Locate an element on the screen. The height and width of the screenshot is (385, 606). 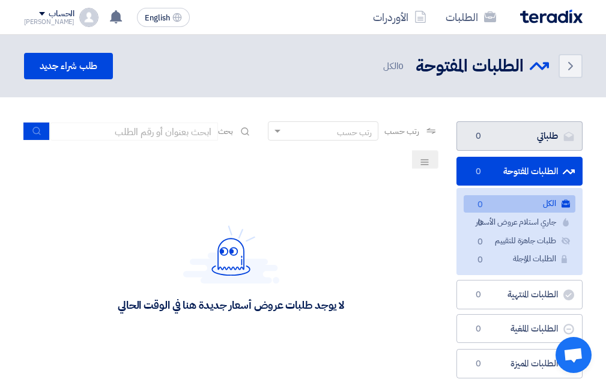
span: رتب حسب is located at coordinates (401, 131).